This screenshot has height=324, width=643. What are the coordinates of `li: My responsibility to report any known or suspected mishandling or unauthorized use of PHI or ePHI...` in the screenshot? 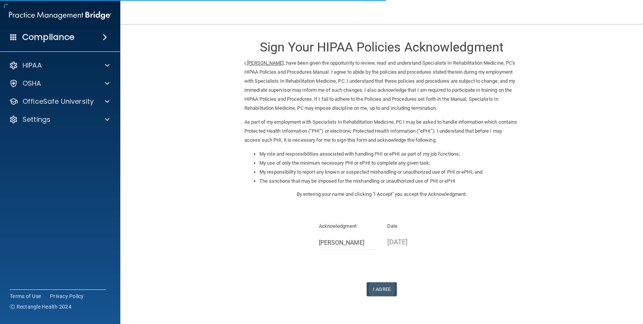 It's located at (389, 172).